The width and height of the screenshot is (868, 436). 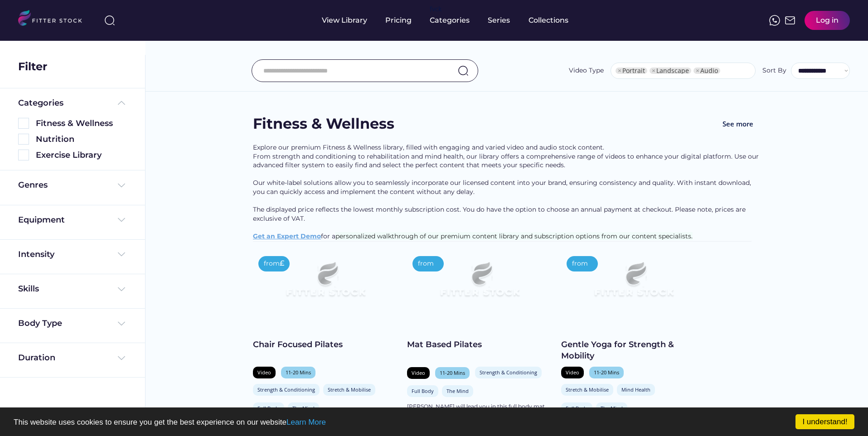 What do you see at coordinates (344, 20) in the screenshot?
I see `div: View Library` at bounding box center [344, 20].